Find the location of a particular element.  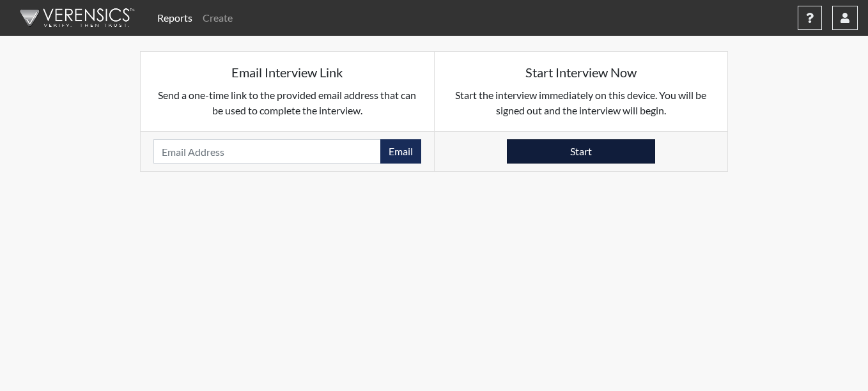

p: Send a one-time link to the provided email address that can be used to complete the interview. is located at coordinates (286, 103).